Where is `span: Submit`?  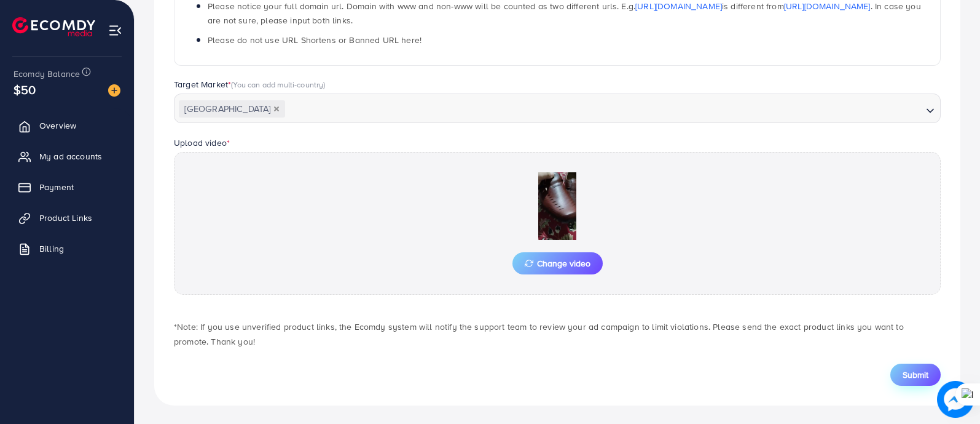 span: Submit is located at coordinates (915, 375).